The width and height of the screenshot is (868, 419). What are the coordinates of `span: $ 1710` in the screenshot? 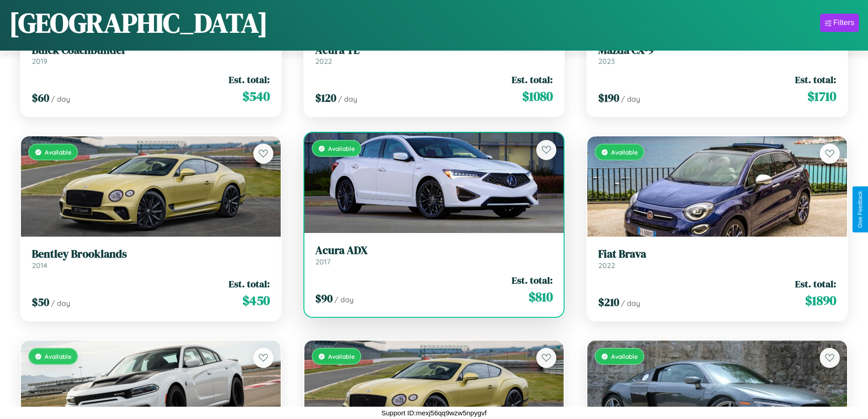 It's located at (822, 96).